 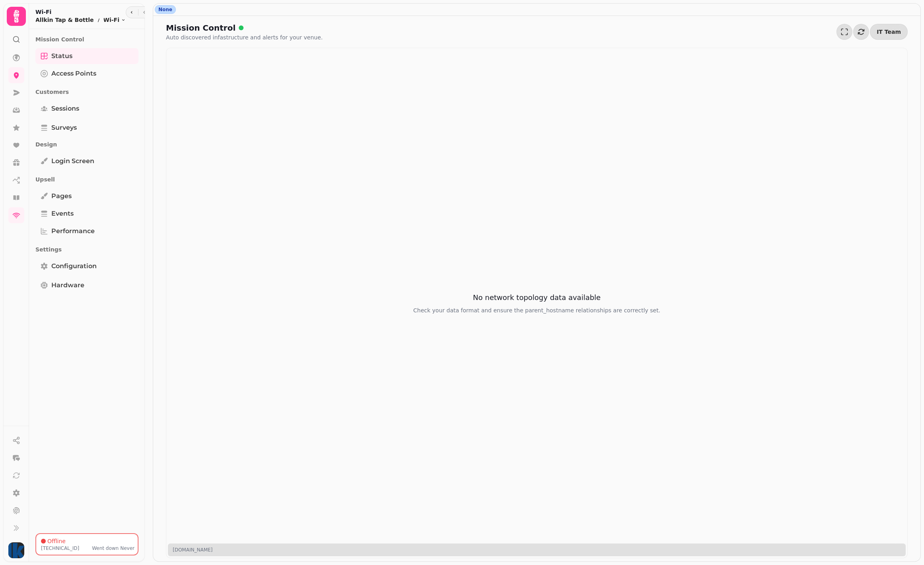 What do you see at coordinates (87, 249) in the screenshot?
I see `p: Settings` at bounding box center [87, 249].